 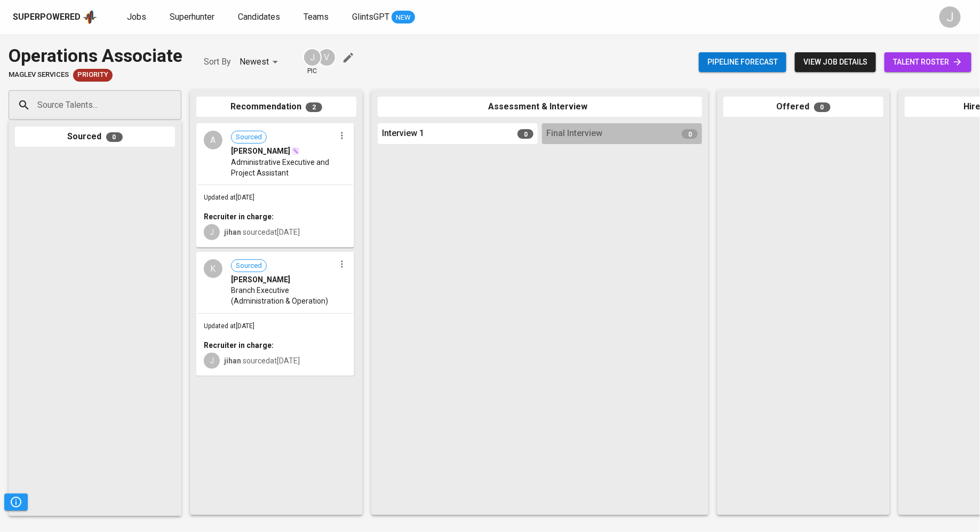 What do you see at coordinates (192, 16) in the screenshot?
I see `span: Superhunter` at bounding box center [192, 16].